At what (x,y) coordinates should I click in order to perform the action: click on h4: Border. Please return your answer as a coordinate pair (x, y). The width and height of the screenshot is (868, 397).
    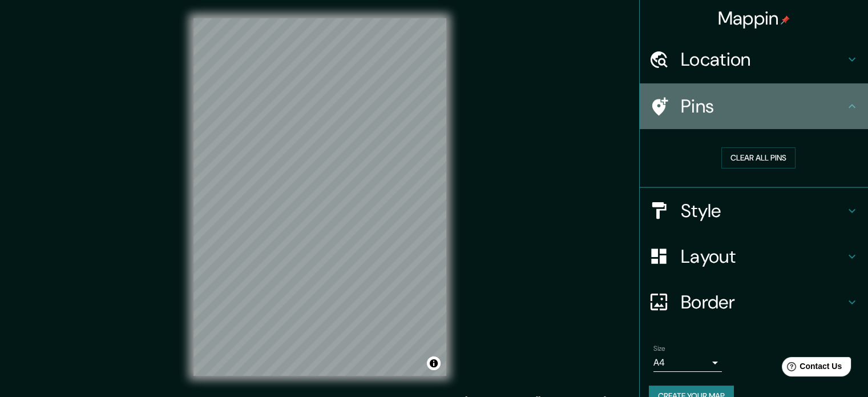
    Looking at the image, I should click on (763, 302).